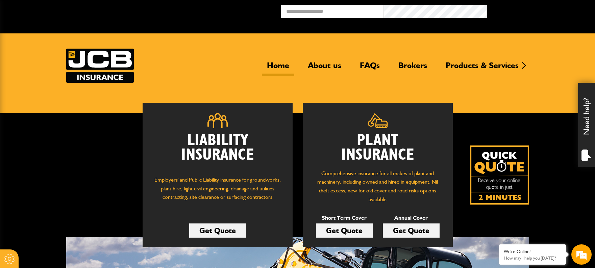 The image size is (595, 268). Describe the element at coordinates (345, 218) in the screenshot. I see `p: Short Term Cover` at that location.